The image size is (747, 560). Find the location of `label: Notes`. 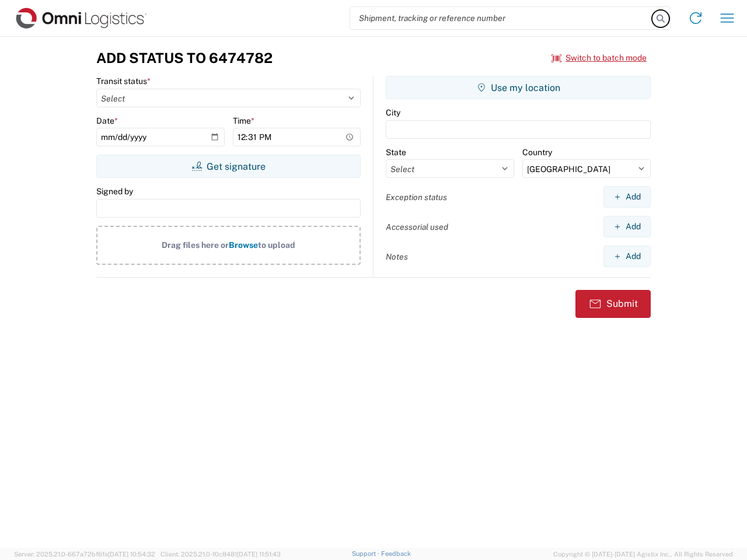

label: Notes is located at coordinates (397, 257).